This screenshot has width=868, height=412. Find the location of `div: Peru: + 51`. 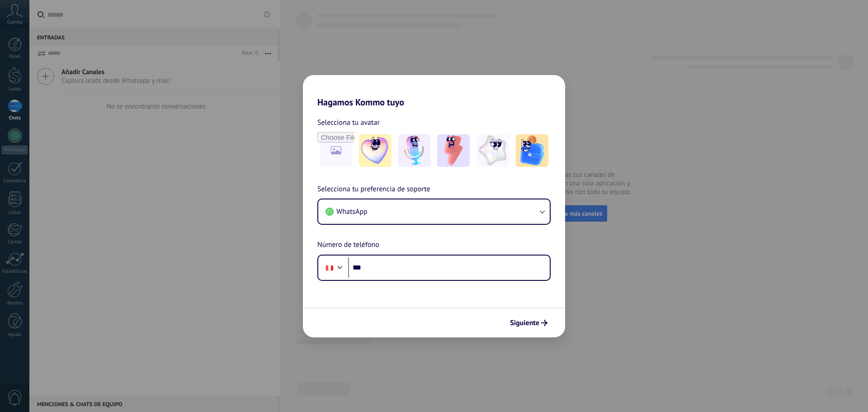

div: Peru: + 51 is located at coordinates (330, 268).